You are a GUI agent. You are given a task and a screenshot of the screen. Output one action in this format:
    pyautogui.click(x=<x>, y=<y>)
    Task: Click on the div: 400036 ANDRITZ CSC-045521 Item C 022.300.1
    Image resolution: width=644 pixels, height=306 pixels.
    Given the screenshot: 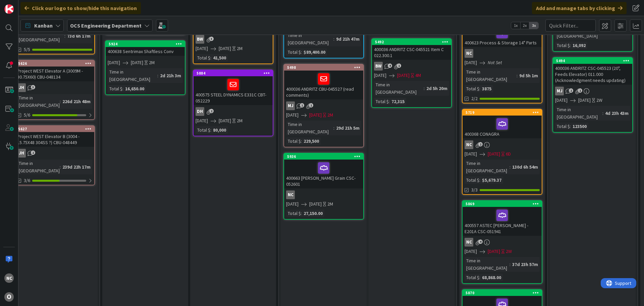 What is the action you would take?
    pyautogui.click(x=411, y=52)
    